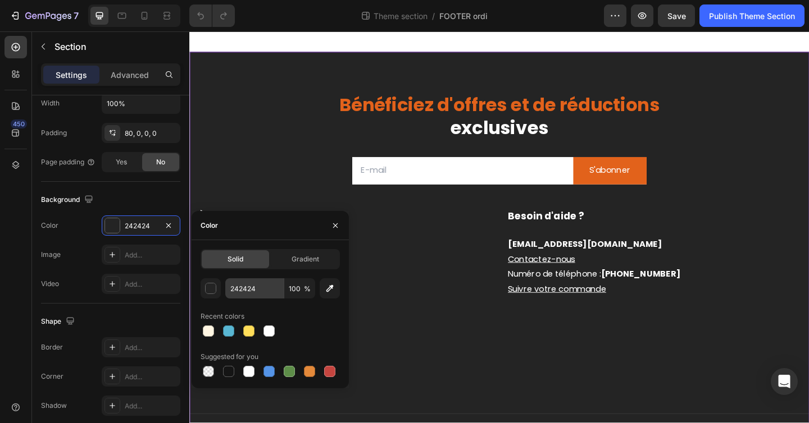 This screenshot has width=809, height=423. I want to click on u: Politique de confidentialité, so click(66, 226).